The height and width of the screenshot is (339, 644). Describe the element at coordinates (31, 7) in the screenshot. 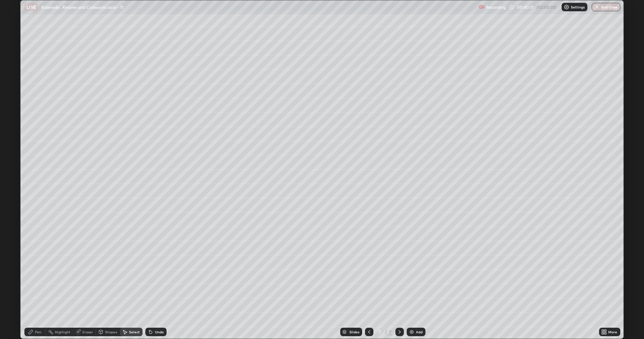

I see `p: LIVE` at that location.